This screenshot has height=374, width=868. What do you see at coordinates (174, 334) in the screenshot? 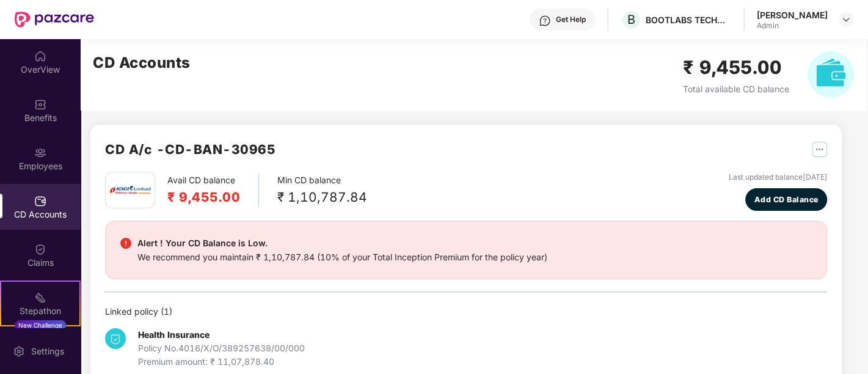
I see `b: Health Insurance` at bounding box center [174, 334].